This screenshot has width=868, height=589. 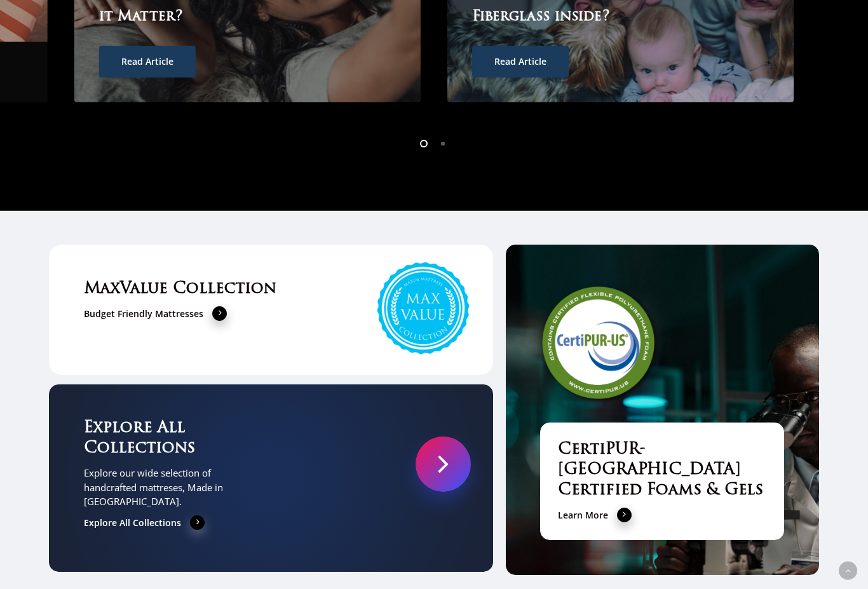 What do you see at coordinates (848, 570) in the screenshot?
I see `a: Back to top` at bounding box center [848, 570].